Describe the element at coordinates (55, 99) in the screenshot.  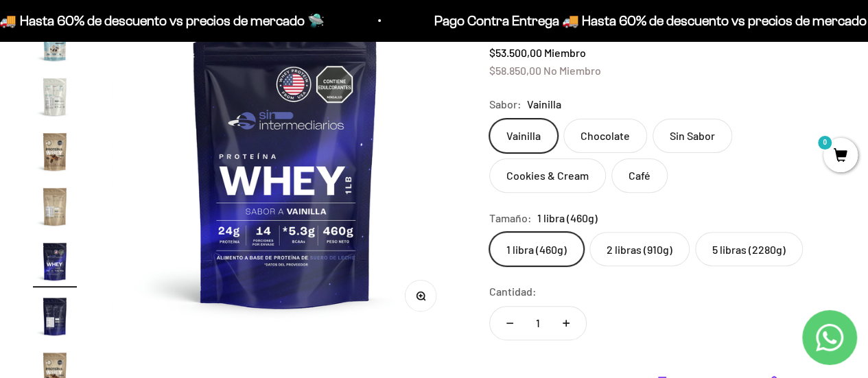
I see `button: Ir al artículo 15` at that location.